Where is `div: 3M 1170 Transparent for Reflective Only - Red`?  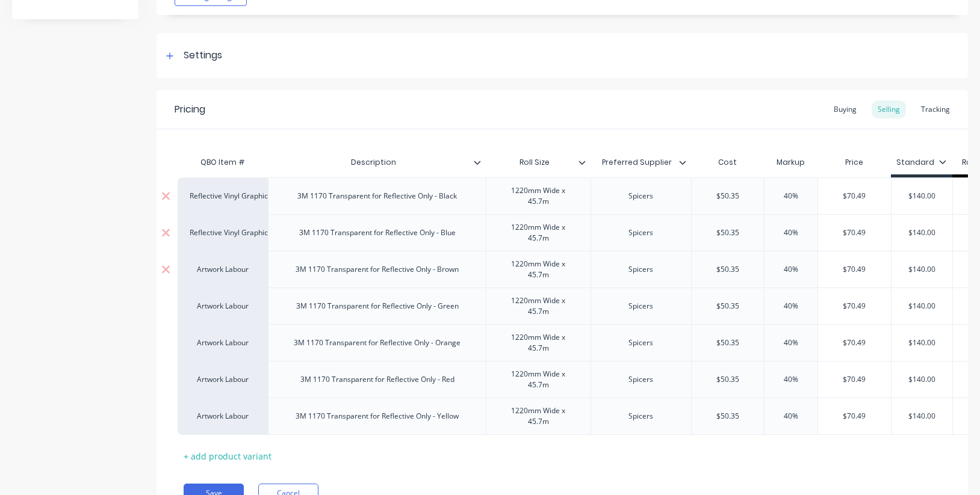
div: 3M 1170 Transparent for Reflective Only - Red is located at coordinates (378, 380).